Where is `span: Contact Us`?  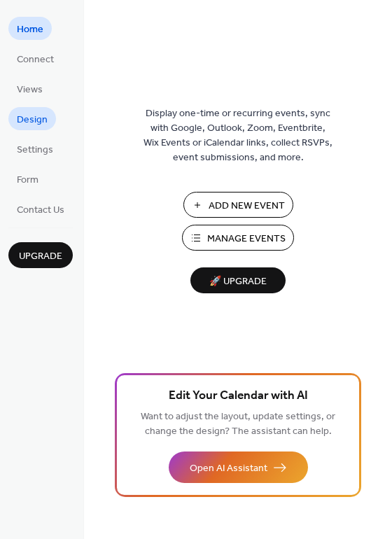 span: Contact Us is located at coordinates (40, 210).